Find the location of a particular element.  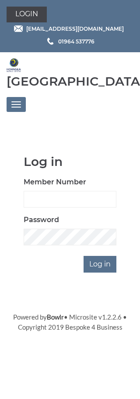

a: Phone us 01964 537776 is located at coordinates (70, 41).